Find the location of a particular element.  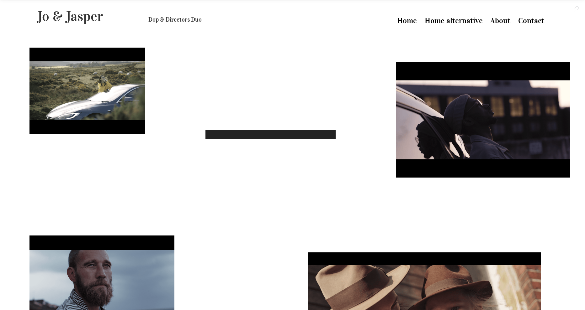

a: Home is located at coordinates (407, 20).